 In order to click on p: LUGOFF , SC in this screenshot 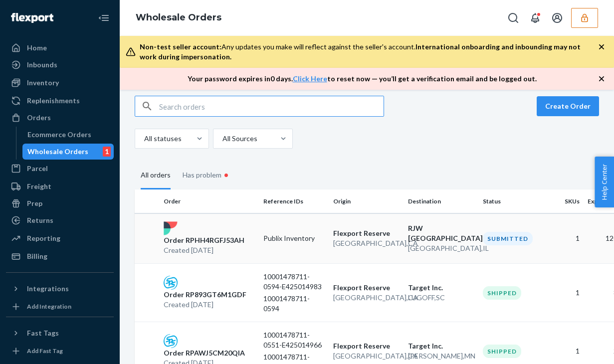, I will do `click(442, 297)`.